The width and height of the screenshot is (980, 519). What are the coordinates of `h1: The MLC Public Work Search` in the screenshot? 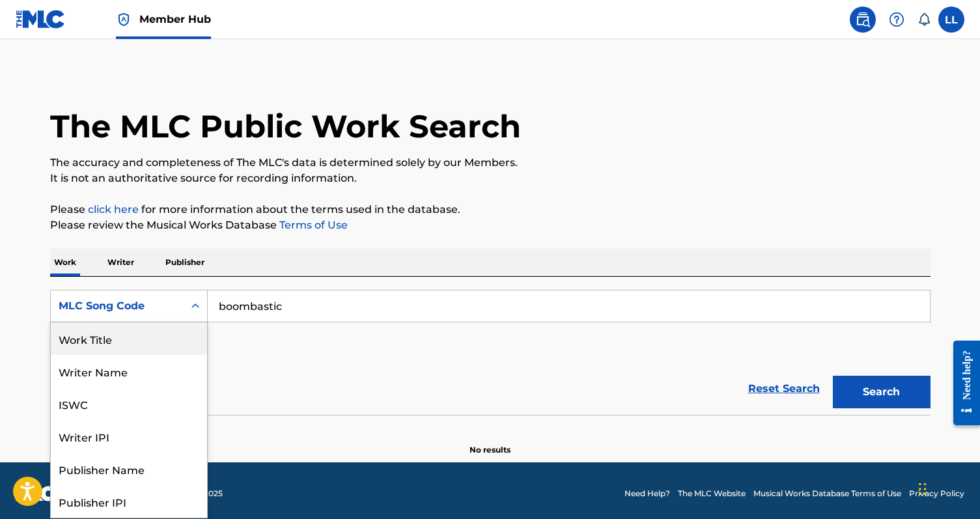 It's located at (285, 127).